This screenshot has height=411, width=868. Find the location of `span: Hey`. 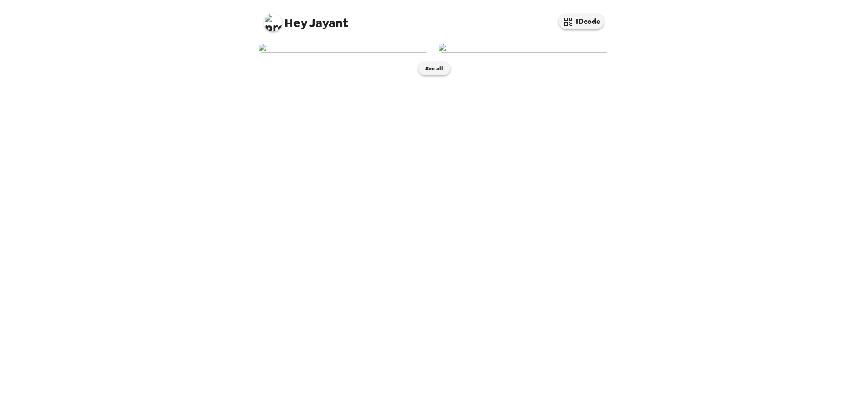

span: Hey is located at coordinates (295, 23).